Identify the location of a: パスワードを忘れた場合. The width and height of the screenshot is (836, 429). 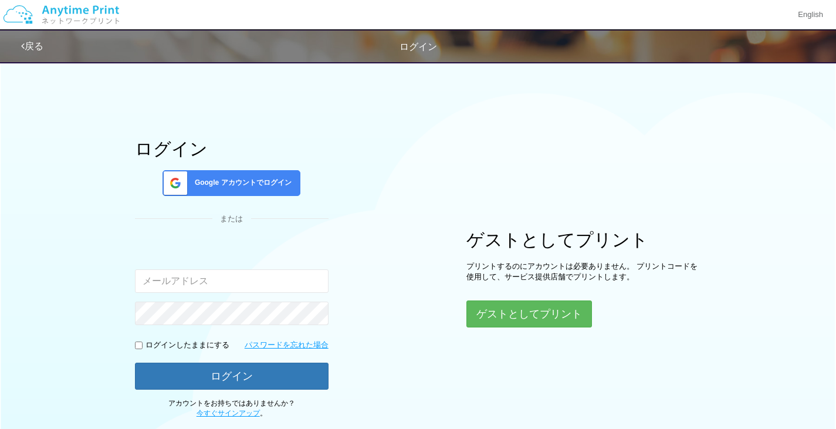
(286, 345).